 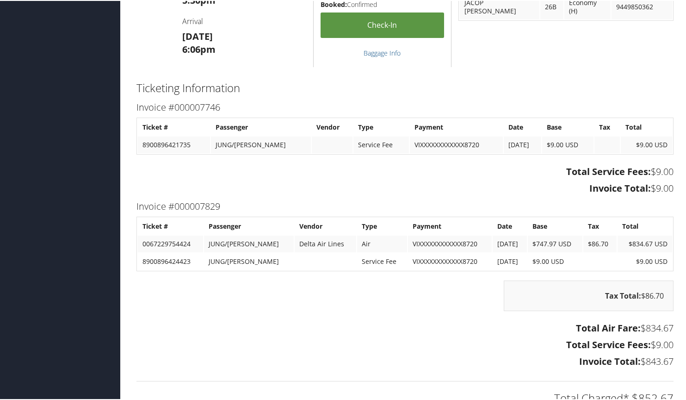 I want to click on td: $747.97 USD, so click(x=555, y=243).